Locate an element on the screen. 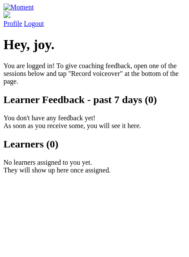 The height and width of the screenshot is (257, 189). a: Profile is located at coordinates (94, 19).